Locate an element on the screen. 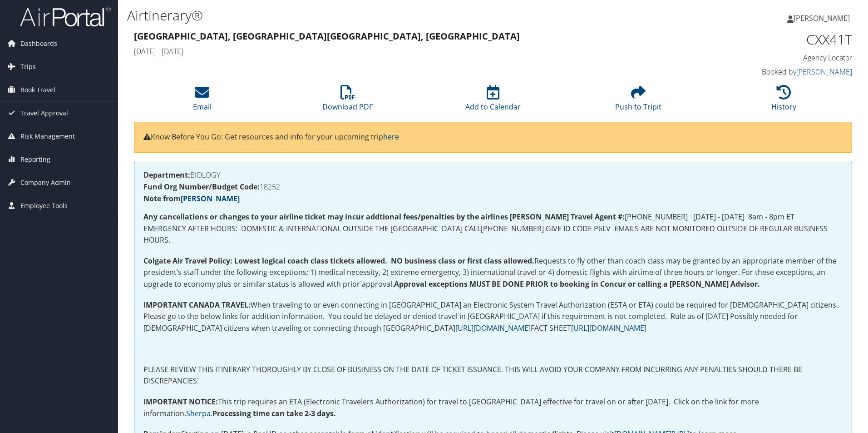 The image size is (868, 433). h1: Airtinerary® is located at coordinates (371, 15).